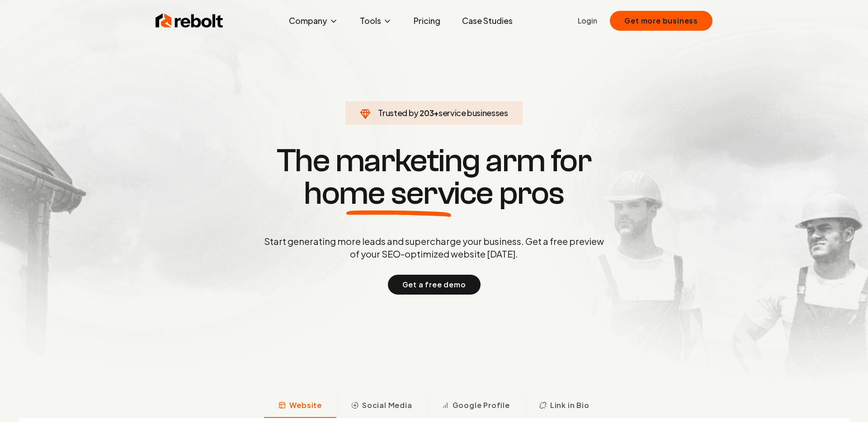  I want to click on button: Social Media, so click(381, 407).